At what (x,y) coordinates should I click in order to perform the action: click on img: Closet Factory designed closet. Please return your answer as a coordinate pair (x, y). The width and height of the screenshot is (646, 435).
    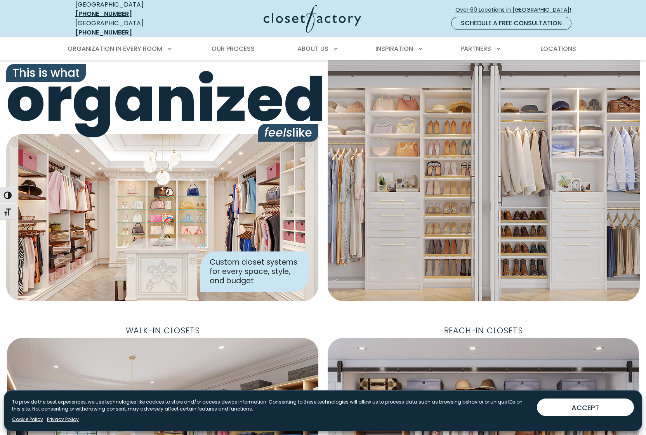
    Looking at the image, I should click on (162, 218).